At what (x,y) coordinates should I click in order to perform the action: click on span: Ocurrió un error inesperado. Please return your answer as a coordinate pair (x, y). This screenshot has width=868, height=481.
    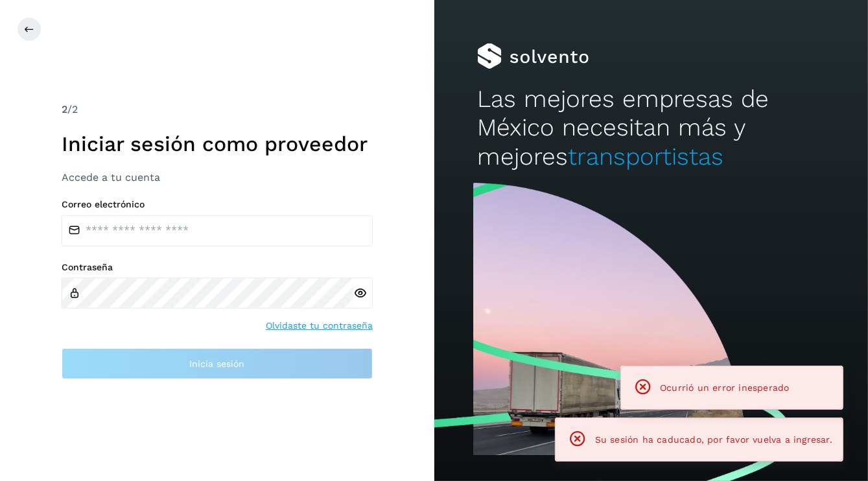
    Looking at the image, I should click on (724, 387).